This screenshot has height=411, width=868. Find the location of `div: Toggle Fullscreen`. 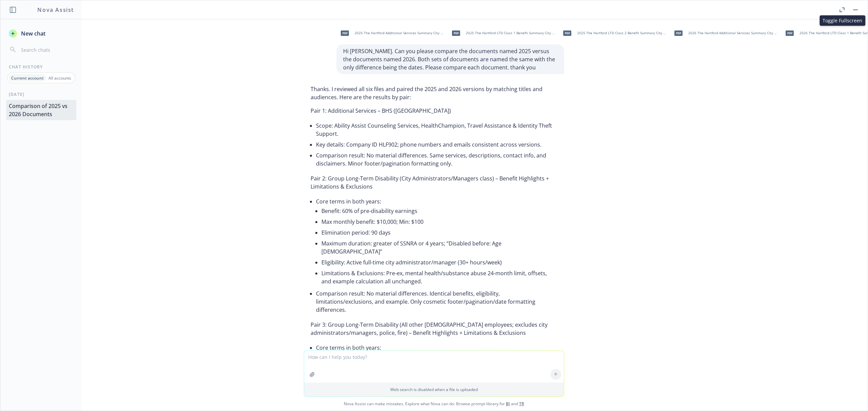

div: Toggle Fullscreen is located at coordinates (842, 20).